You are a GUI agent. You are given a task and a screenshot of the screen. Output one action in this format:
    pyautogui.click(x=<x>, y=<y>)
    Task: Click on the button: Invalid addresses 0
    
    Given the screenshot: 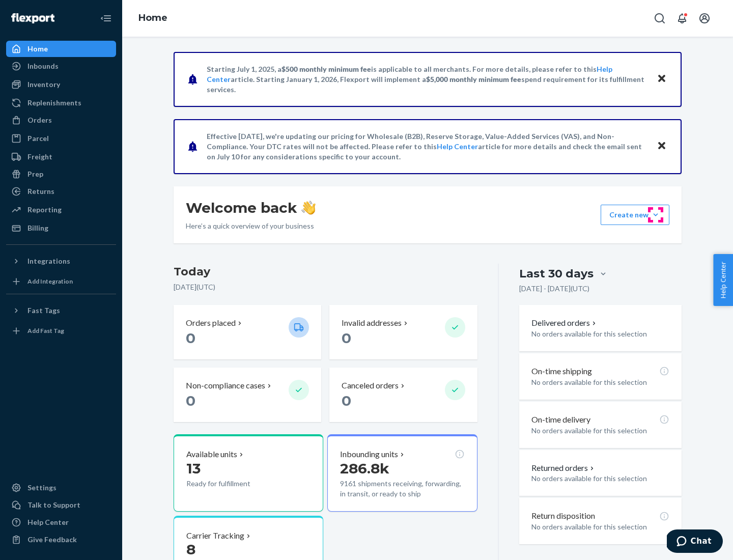 What is the action you would take?
    pyautogui.click(x=403, y=332)
    